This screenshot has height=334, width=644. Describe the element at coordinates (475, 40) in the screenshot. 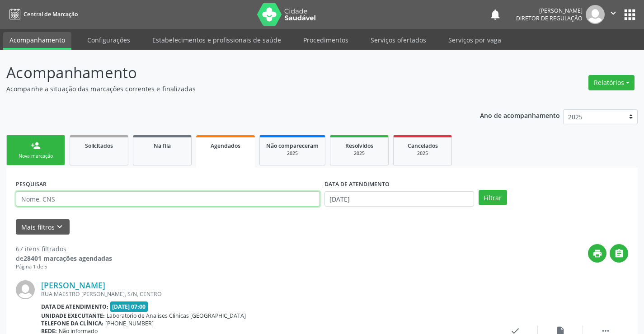

I see `a: Serviços por vaga` at that location.